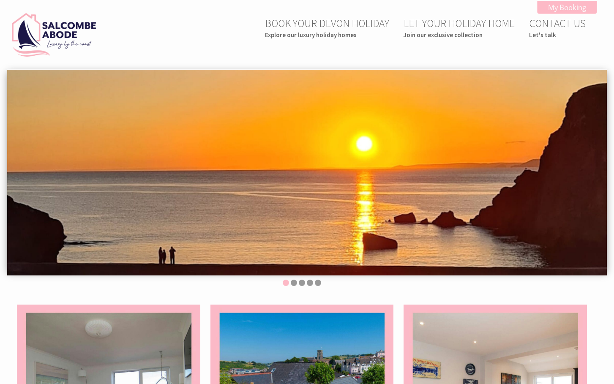 The image size is (614, 384). Describe the element at coordinates (557, 27) in the screenshot. I see `a: CONTACT USLet's talk` at that location.